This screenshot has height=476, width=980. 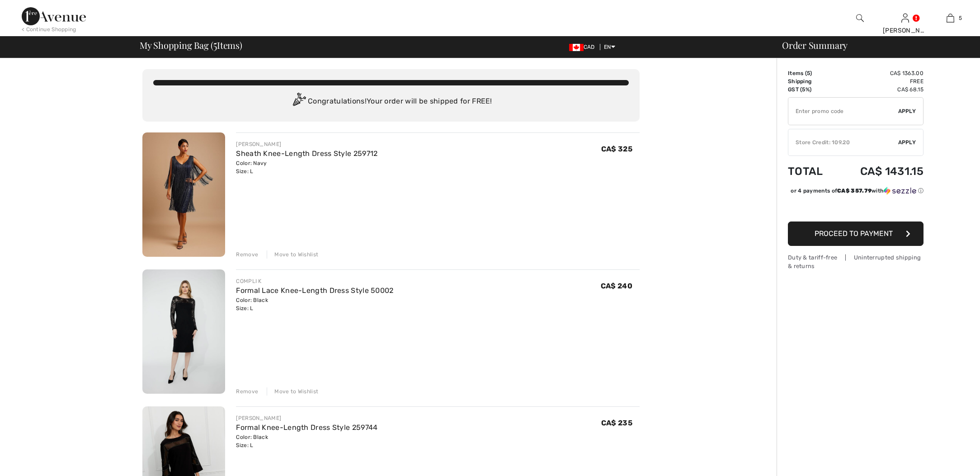 What do you see at coordinates (314, 290) in the screenshot?
I see `a: Formal Lace Knee-Length Dress Style 50002` at bounding box center [314, 290].